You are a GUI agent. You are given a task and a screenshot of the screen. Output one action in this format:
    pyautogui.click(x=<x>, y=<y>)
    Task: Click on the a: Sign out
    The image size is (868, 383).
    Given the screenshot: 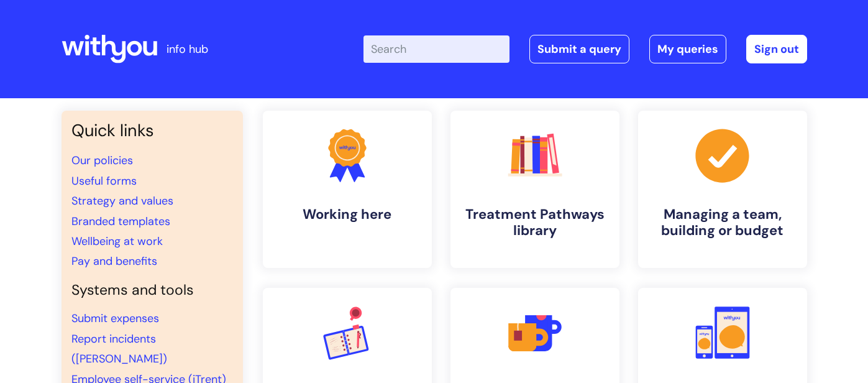 What is the action you would take?
    pyautogui.click(x=777, y=49)
    